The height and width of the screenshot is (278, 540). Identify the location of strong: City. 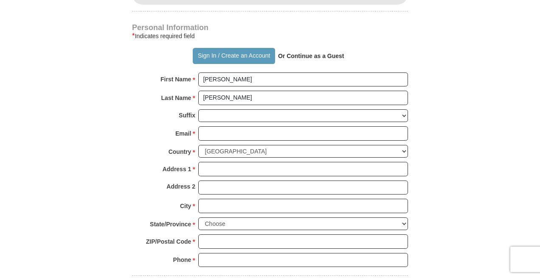
(185, 206).